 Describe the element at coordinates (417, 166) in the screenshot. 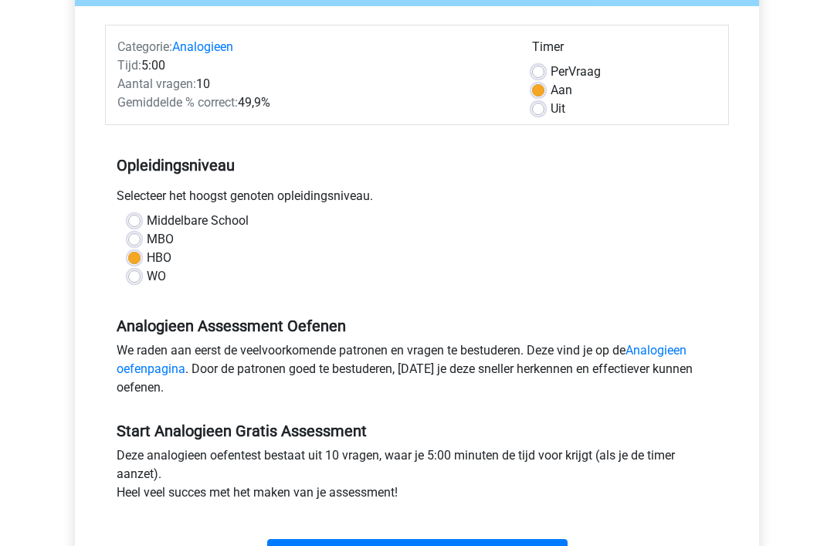

I see `h5: Opleidingsniveau` at that location.